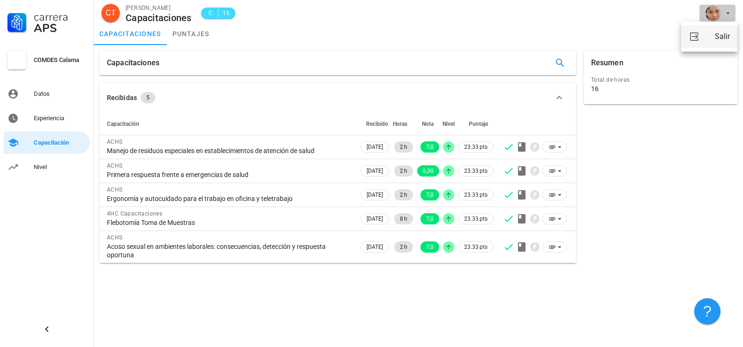  What do you see at coordinates (229, 174) in the screenshot?
I see `div: Primera respuesta frente a emergencias de salud` at bounding box center [229, 174].